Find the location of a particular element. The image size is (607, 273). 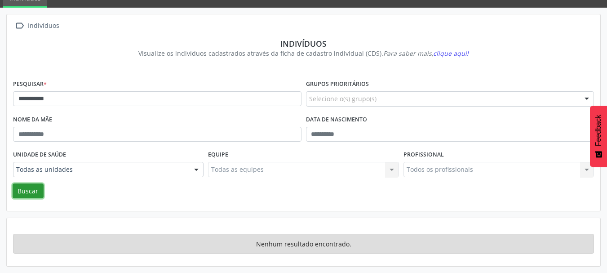

span: Selecione o(s) grupo(s) is located at coordinates (343, 98).